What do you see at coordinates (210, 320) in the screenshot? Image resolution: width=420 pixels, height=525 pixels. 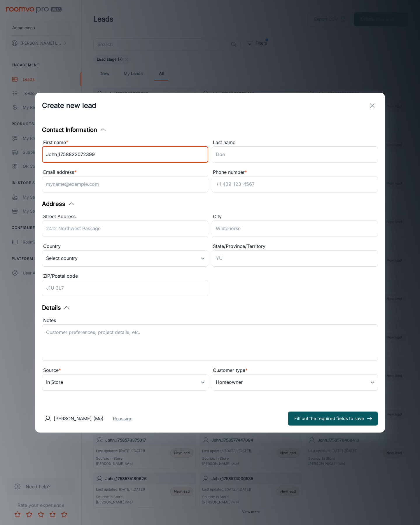 I see `div: Notes` at bounding box center [210, 320].